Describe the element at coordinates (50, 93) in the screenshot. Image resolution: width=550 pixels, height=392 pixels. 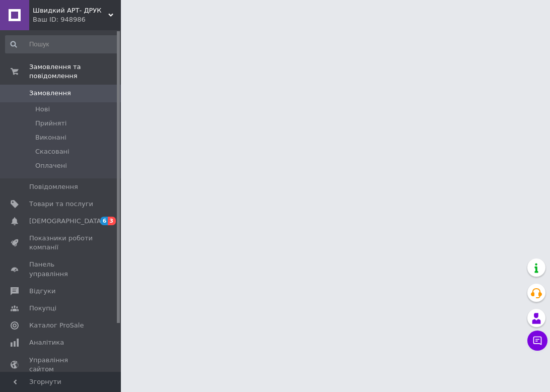
I see `span: Замовлення` at that location.